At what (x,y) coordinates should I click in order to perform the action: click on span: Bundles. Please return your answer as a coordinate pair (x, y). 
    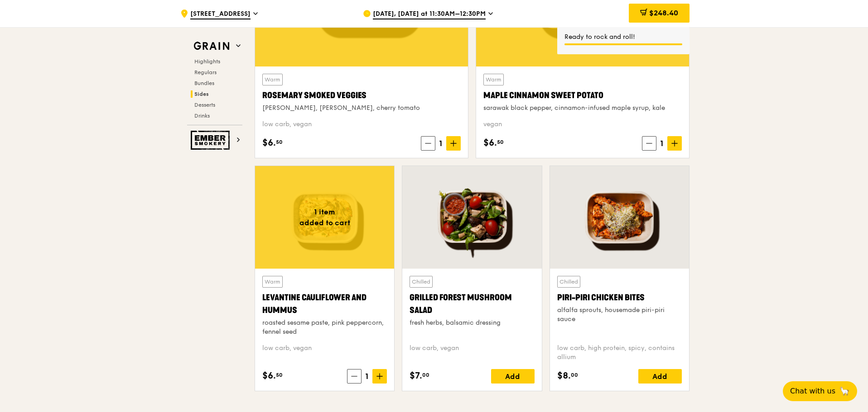
    Looking at the image, I should click on (205, 83).